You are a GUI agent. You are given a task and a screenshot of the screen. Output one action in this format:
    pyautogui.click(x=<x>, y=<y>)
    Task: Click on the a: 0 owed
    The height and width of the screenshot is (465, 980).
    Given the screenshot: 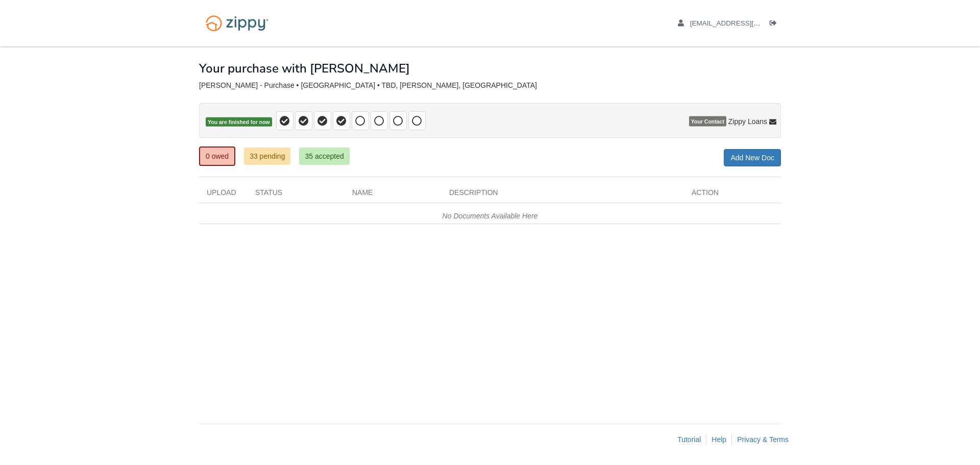 What is the action you would take?
    pyautogui.click(x=217, y=156)
    